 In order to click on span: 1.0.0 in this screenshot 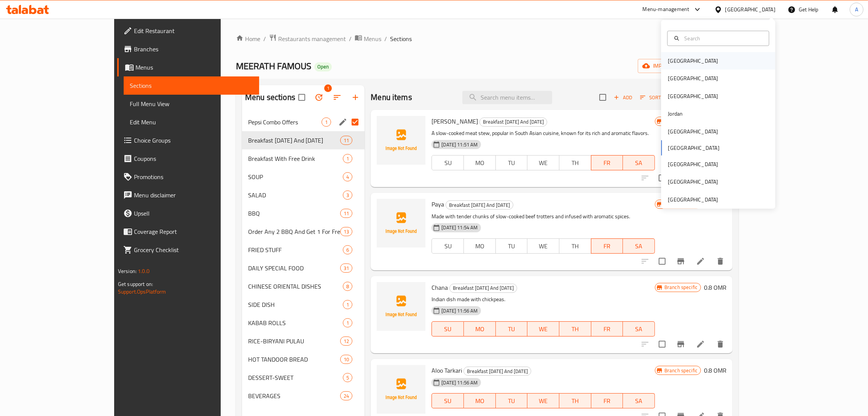, I will do `click(143, 271)`.